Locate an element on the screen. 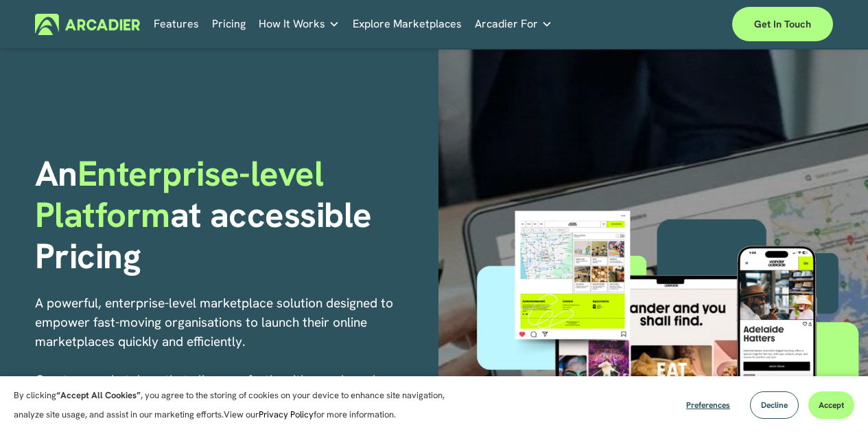  strong: “Accept All Cookies” is located at coordinates (98, 394).